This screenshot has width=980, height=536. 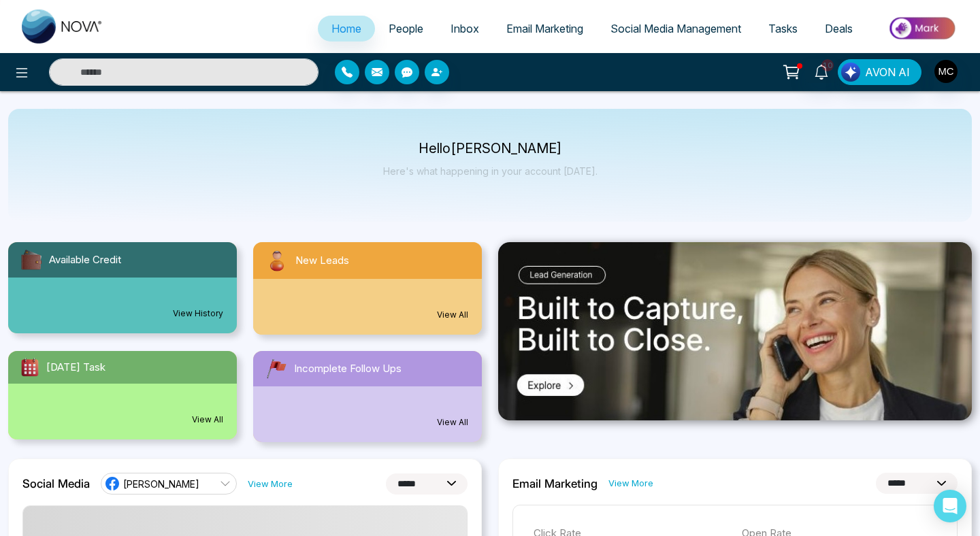 What do you see at coordinates (922, 28) in the screenshot?
I see `img: Market-place.gif` at bounding box center [922, 28].